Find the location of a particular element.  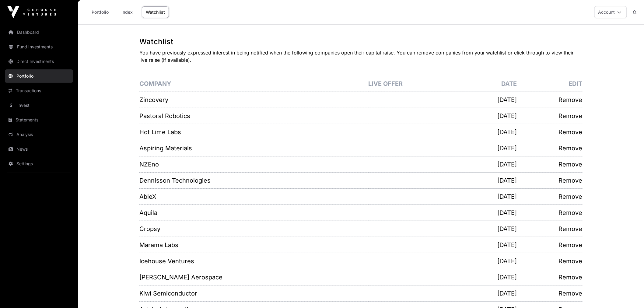

p: NZEno is located at coordinates (254, 164).